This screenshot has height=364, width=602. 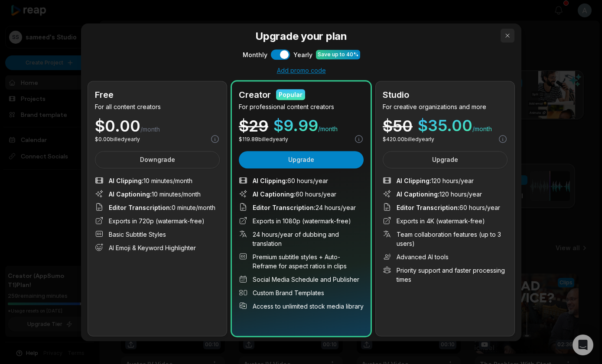 I want to click on span: 24 hours/year, so click(x=304, y=207).